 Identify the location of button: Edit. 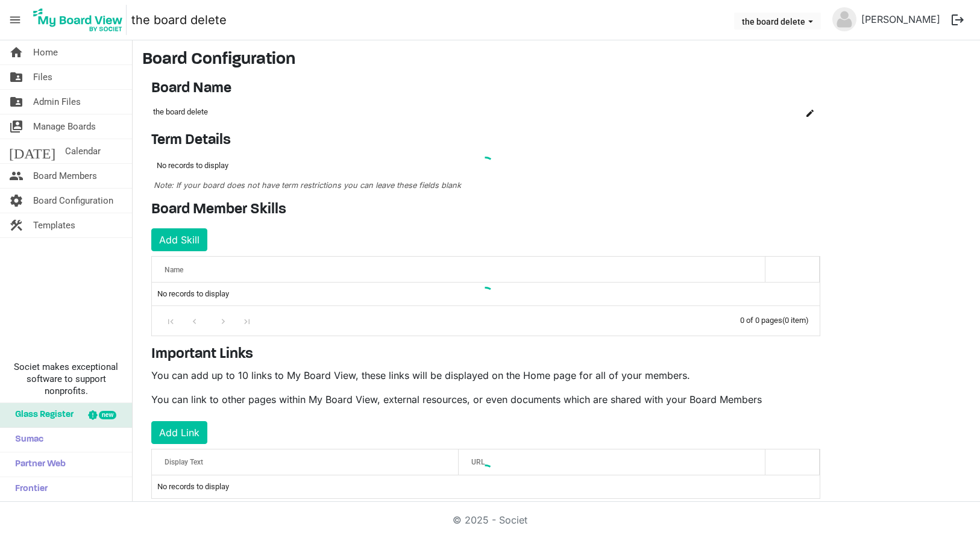
(810, 112).